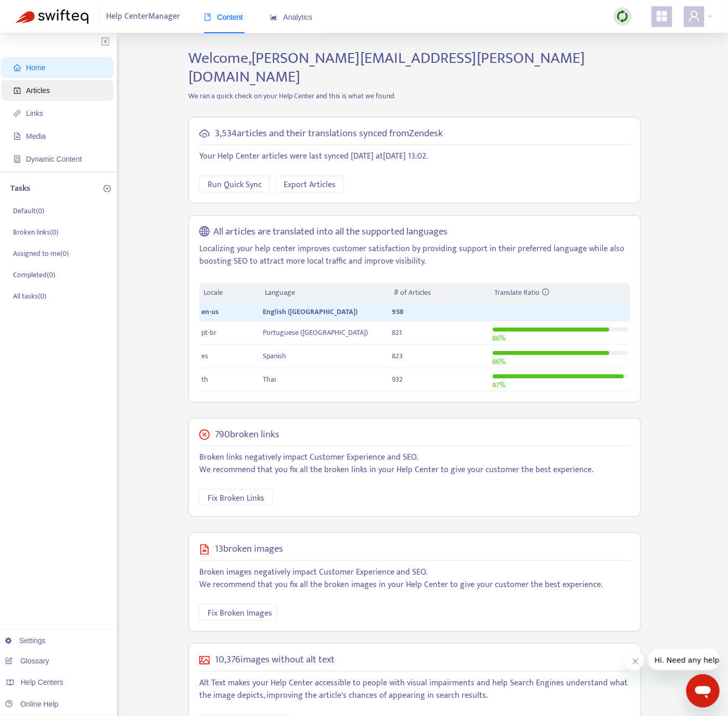  What do you see at coordinates (17, 159) in the screenshot?
I see `span: container` at bounding box center [17, 159].